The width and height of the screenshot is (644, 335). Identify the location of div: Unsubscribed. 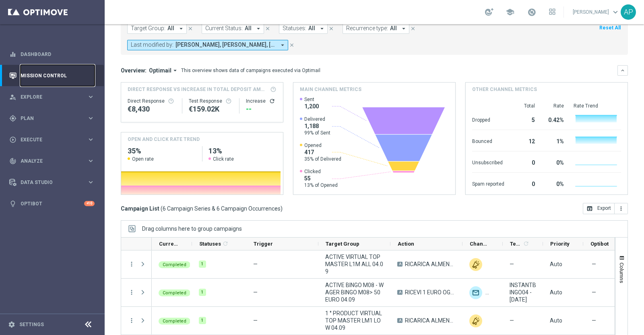
(488, 162).